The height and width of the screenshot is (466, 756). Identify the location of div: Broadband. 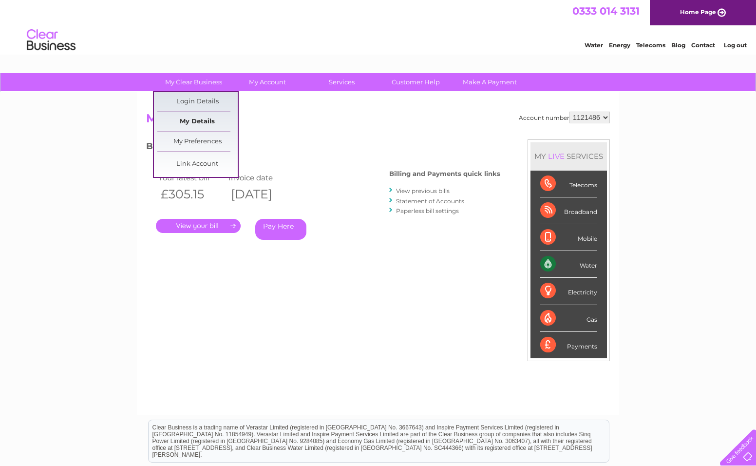
(569, 211).